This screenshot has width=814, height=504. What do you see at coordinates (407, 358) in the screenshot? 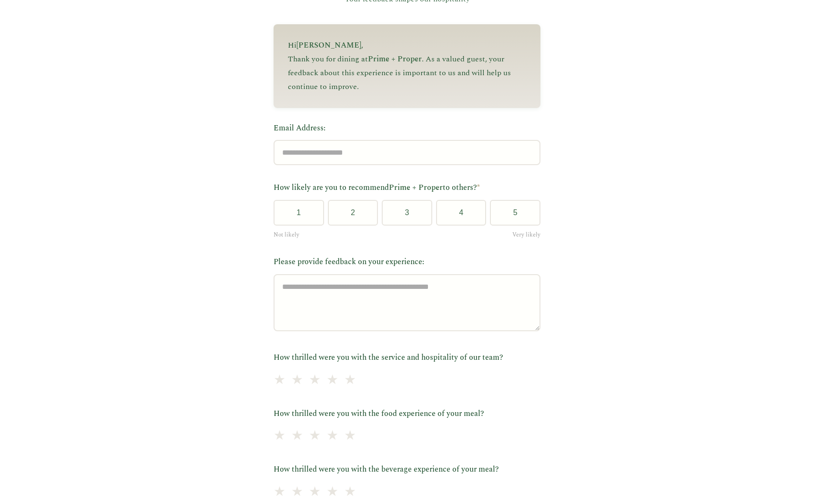
I see `label: How thrilled were you with the service and hospitality of our team?` at bounding box center [407, 358].